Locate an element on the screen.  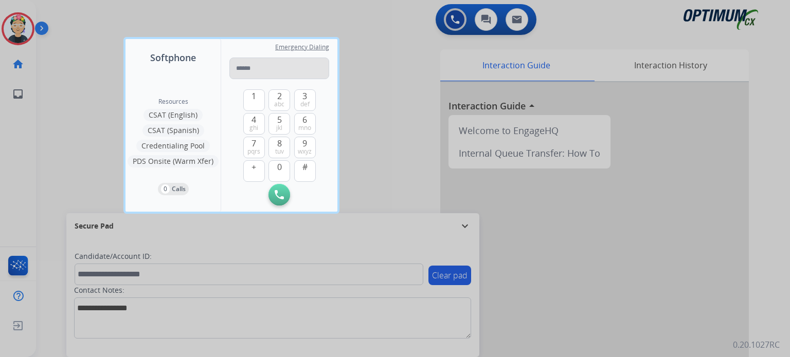
button: 0Calls is located at coordinates (173, 189).